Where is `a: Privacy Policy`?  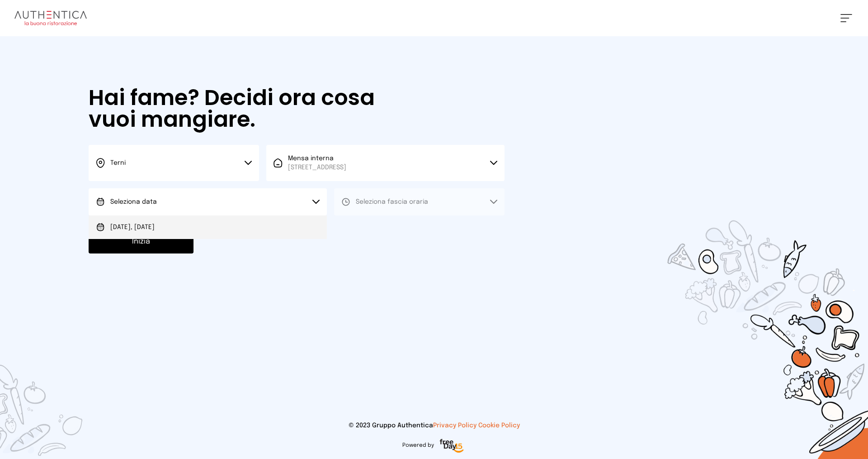
a: Privacy Policy is located at coordinates (455, 425).